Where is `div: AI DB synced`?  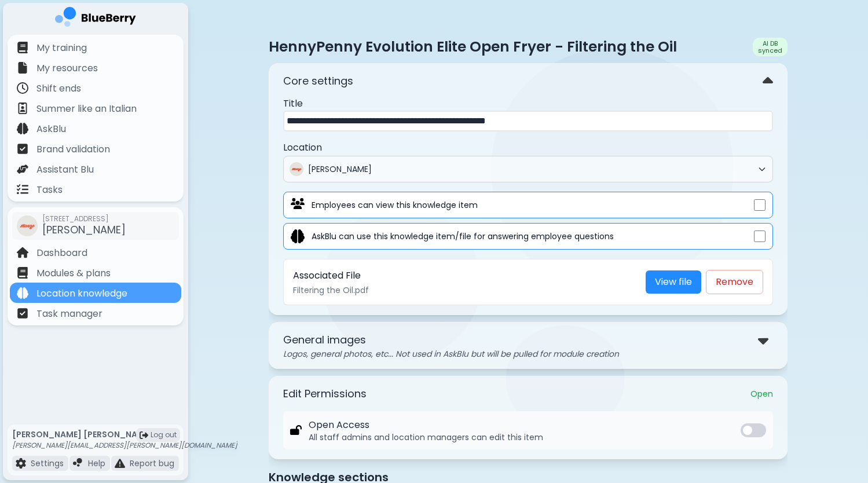 div: AI DB synced is located at coordinates (770, 47).